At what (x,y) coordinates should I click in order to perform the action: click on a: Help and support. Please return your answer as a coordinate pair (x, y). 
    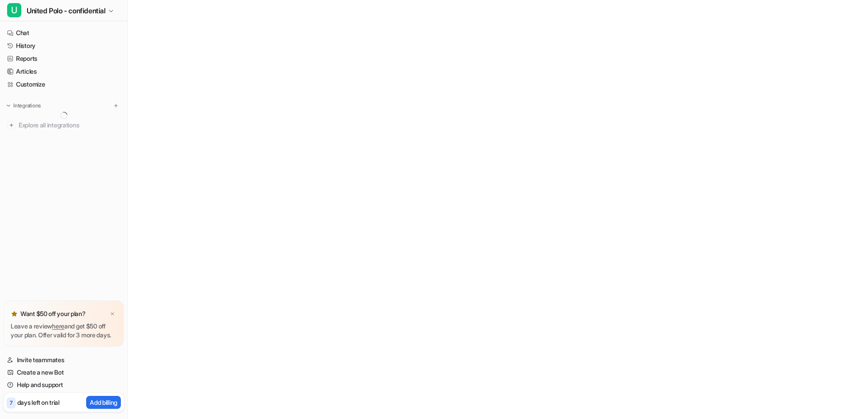
    Looking at the image, I should click on (64, 385).